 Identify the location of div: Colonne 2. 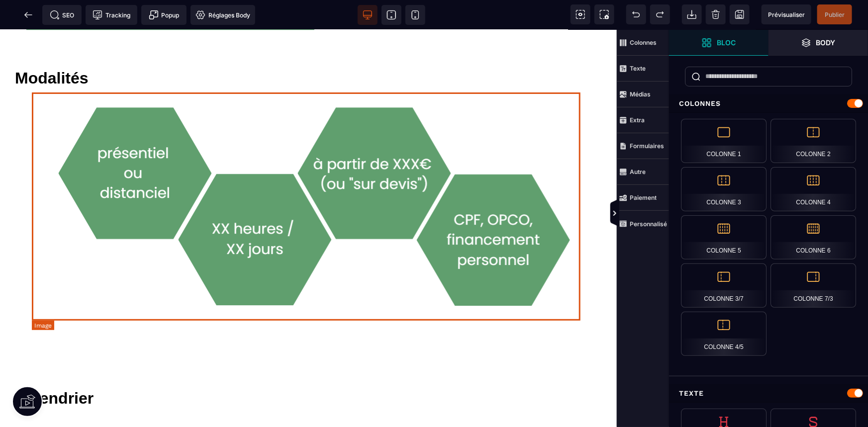
(813, 141).